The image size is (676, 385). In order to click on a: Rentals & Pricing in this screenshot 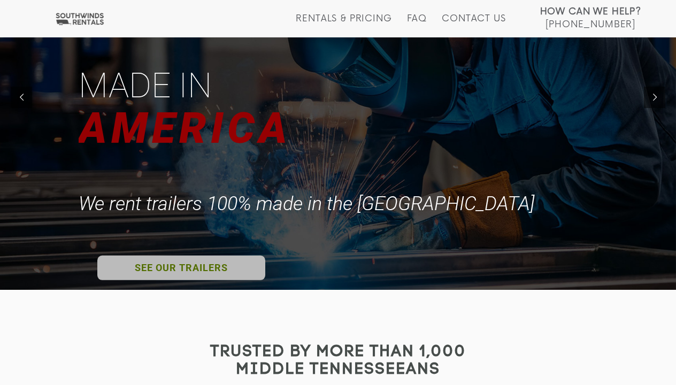, I will do `click(343, 25)`.